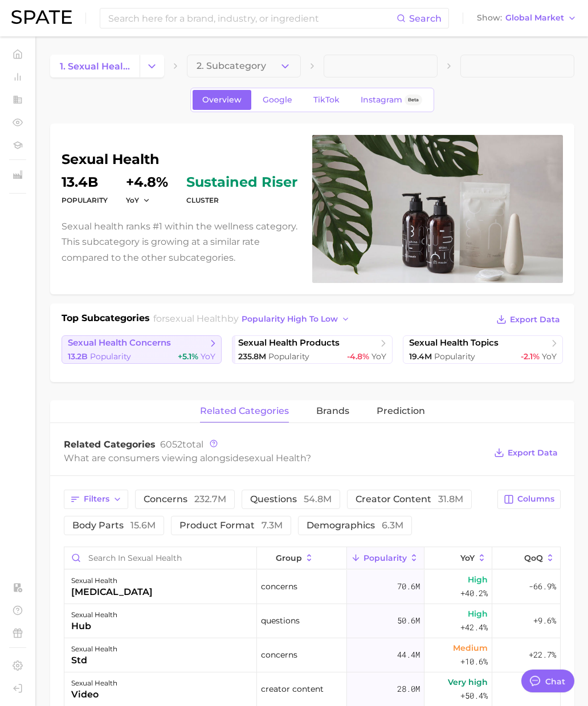  Describe the element at coordinates (489, 18) in the screenshot. I see `span: Show` at that location.